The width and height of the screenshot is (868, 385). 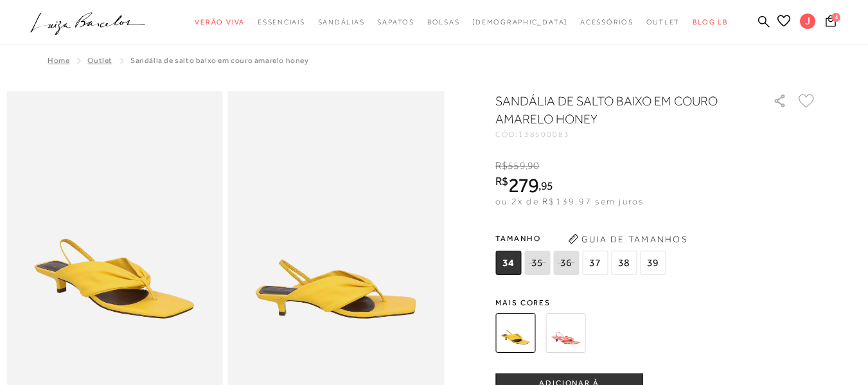 What do you see at coordinates (220, 21) in the screenshot?
I see `span: Verão Viva` at bounding box center [220, 21].